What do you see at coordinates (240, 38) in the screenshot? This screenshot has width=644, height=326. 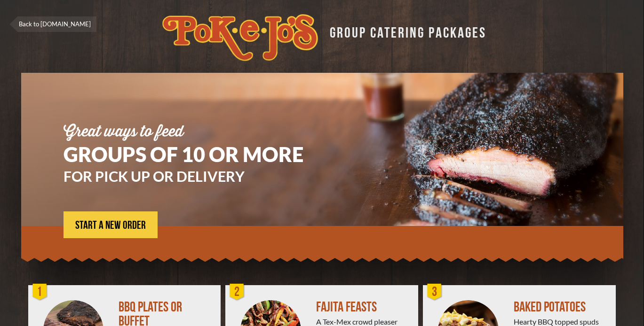 I see `img: logo.svg` at bounding box center [240, 38].